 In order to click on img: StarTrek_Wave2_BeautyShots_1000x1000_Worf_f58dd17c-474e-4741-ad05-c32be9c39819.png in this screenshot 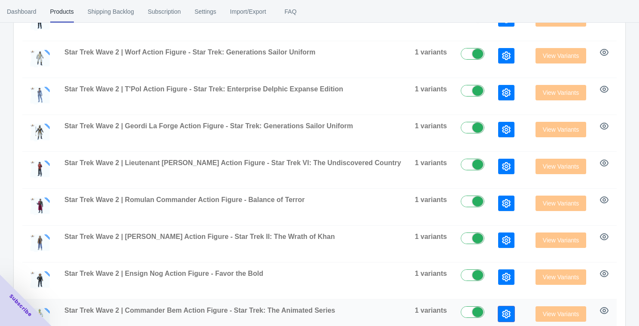, I will do `click(40, 58)`.